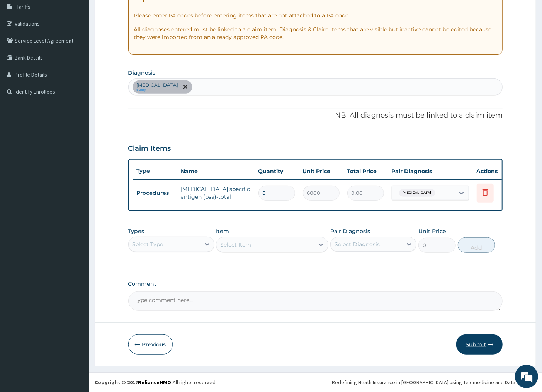 The height and width of the screenshot is (392, 542). I want to click on th: Unit Price, so click(321, 171).